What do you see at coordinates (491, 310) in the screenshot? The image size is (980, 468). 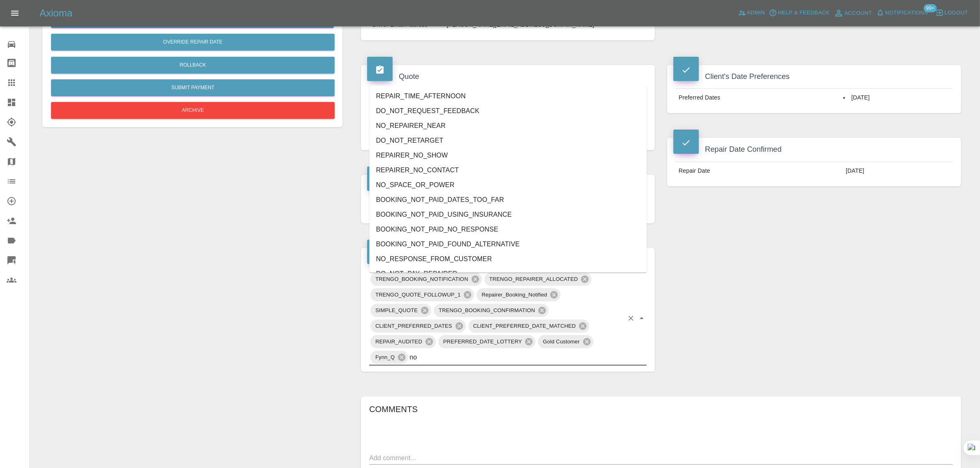 I see `div: TRENGO_BOOKING_CONFIRMATION` at bounding box center [491, 310].